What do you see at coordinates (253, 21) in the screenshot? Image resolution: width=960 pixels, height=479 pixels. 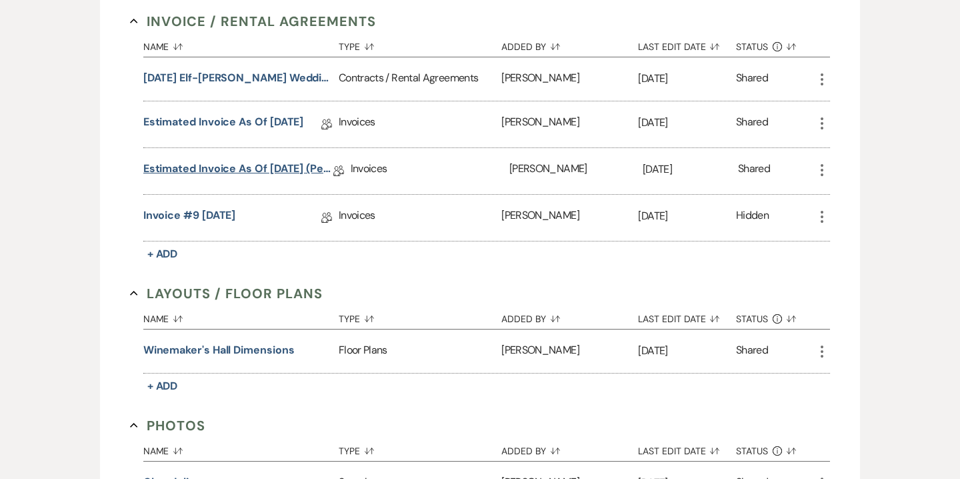 I see `button: Invoice / Rental Agreements` at bounding box center [253, 21].